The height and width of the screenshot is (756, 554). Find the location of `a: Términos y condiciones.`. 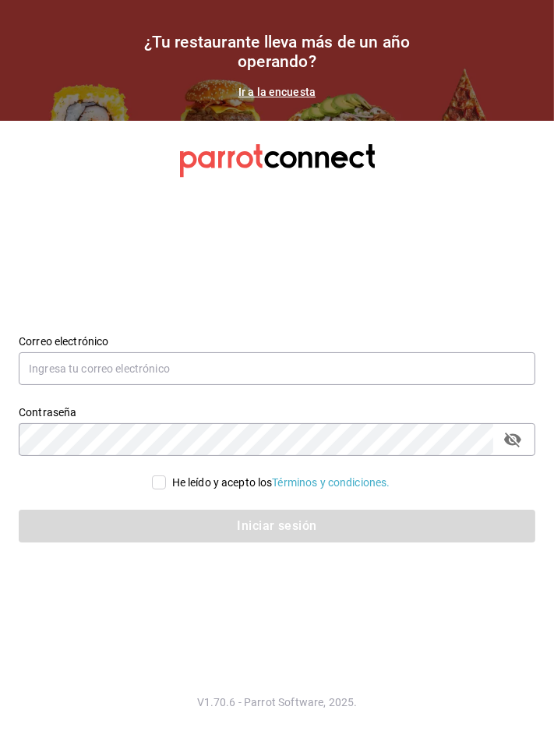

a: Términos y condiciones. is located at coordinates (331, 483).